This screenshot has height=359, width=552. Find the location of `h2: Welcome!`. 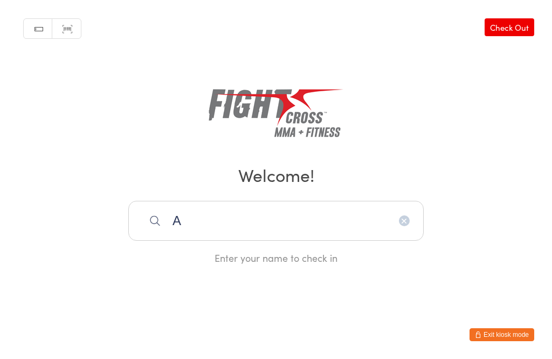

h2: Welcome! is located at coordinates (276, 174).